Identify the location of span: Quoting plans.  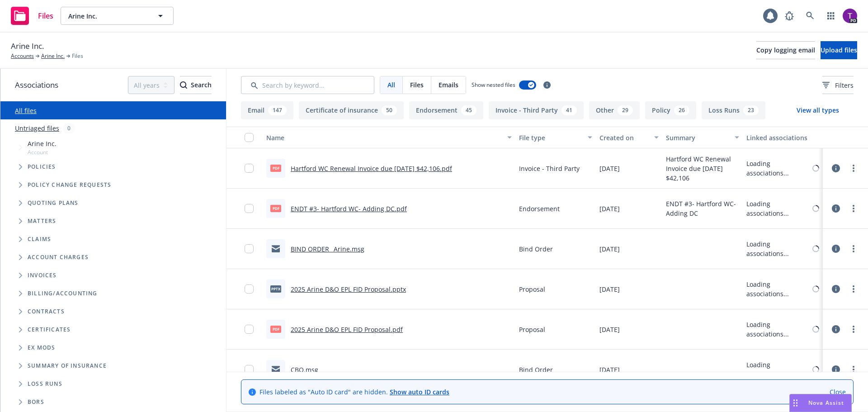
(53, 203).